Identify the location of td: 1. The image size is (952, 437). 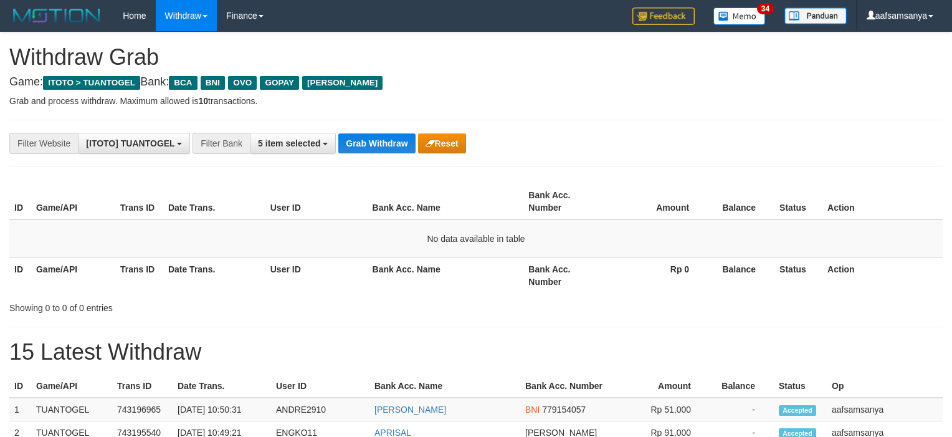
(20, 409).